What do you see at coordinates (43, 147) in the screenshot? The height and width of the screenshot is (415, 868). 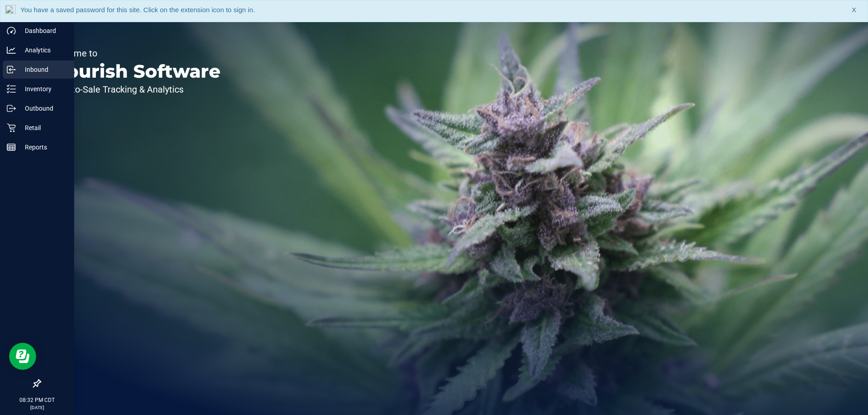 I see `p: Reports` at bounding box center [43, 147].